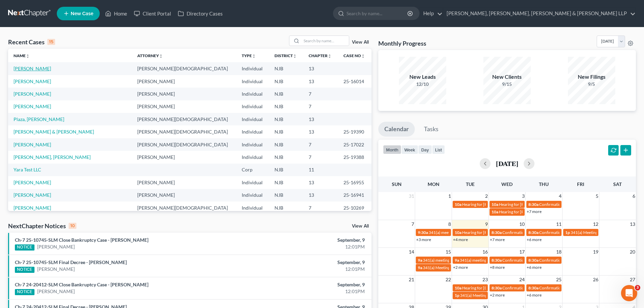 The image size is (644, 308). I want to click on span: 26, so click(596, 280).